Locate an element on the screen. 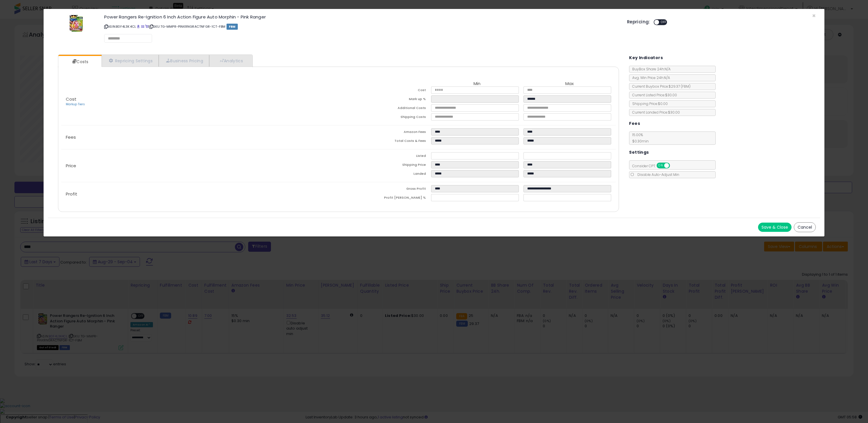 This screenshot has width=868, height=423. td: Listed is located at coordinates (385, 157).